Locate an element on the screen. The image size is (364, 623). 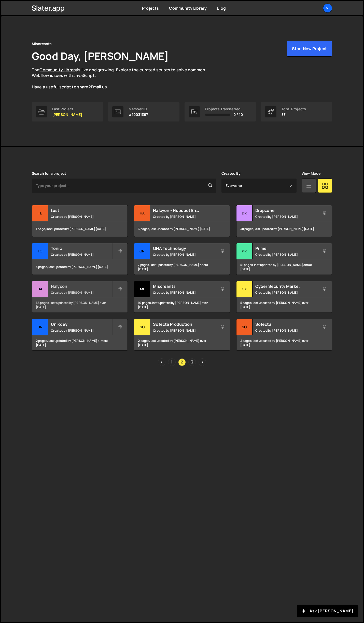
a: Previous page is located at coordinates (162, 362).